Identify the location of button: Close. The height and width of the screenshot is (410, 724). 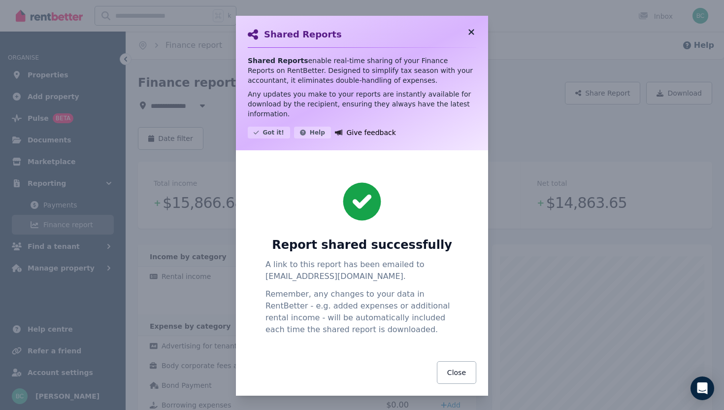
(456, 372).